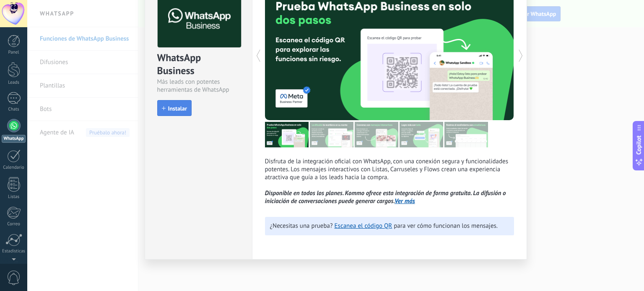  Describe the element at coordinates (14, 167) in the screenshot. I see `div: Calendario` at that location.